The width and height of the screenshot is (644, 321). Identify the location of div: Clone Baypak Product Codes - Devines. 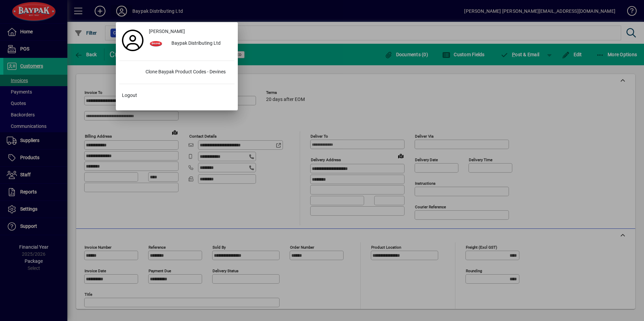
(187, 73).